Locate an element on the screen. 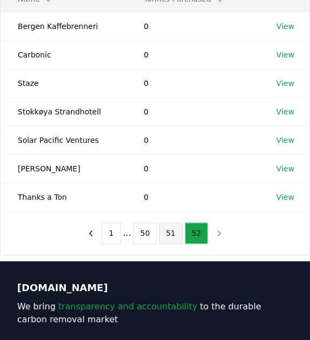 This screenshot has height=340, width=310. button: 50 is located at coordinates (145, 233).